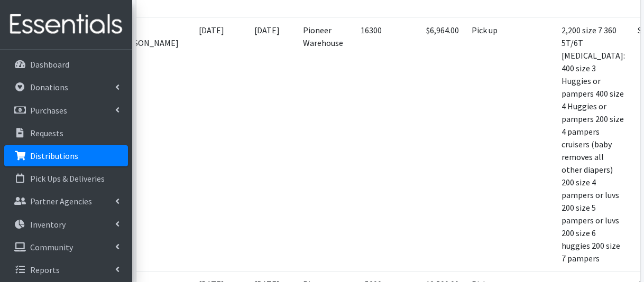 This screenshot has height=282, width=644. What do you see at coordinates (66, 201) in the screenshot?
I see `a: Partner Agencies` at bounding box center [66, 201].